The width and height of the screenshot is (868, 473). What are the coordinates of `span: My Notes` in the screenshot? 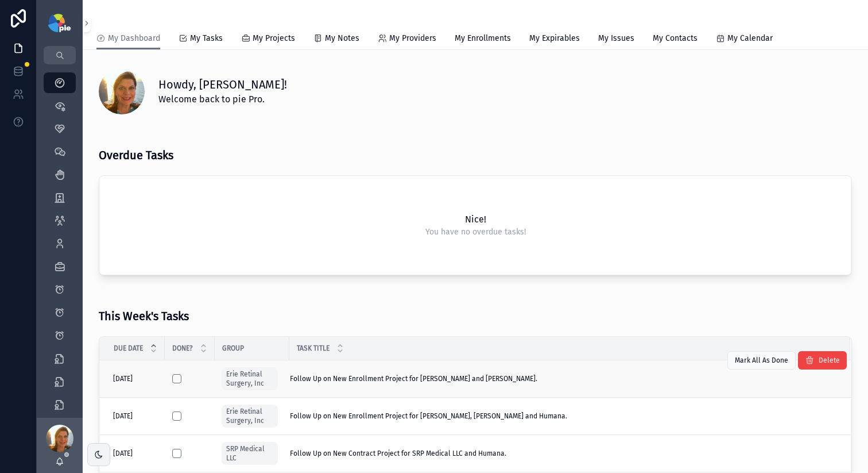 It's located at (342, 39).